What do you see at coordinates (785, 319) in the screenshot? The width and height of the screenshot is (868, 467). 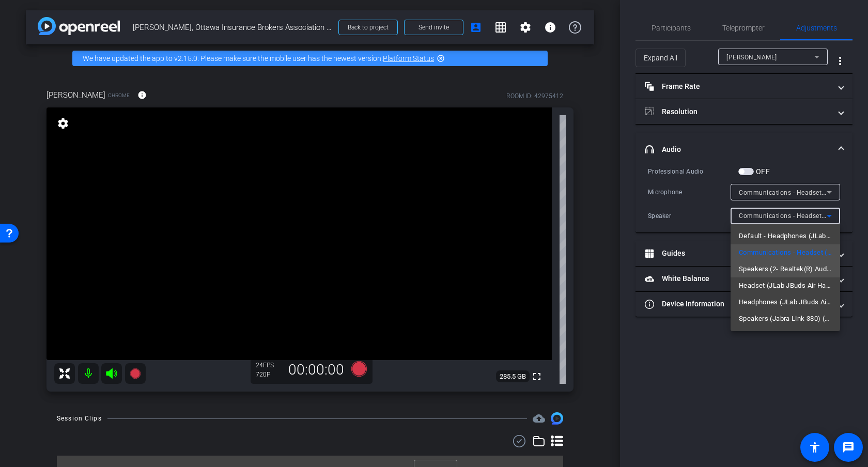 I see `span: Speakers (Jabra Link 380) (0b0e:24c7)` at bounding box center [785, 319].